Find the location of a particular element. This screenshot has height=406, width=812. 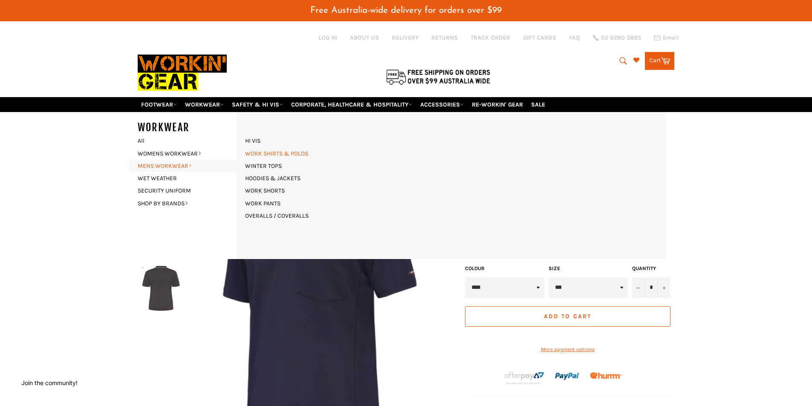

a: FOOTWEAR is located at coordinates (159, 104).